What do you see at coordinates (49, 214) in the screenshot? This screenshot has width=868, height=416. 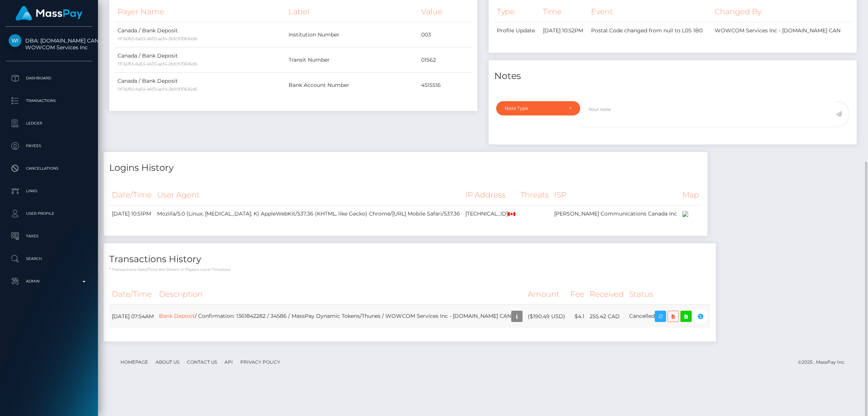 I see `a: User Profile` at bounding box center [49, 214].